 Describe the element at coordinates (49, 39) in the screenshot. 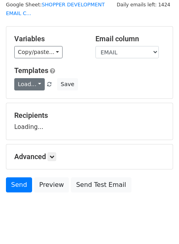

I see `h5: Variables` at that location.